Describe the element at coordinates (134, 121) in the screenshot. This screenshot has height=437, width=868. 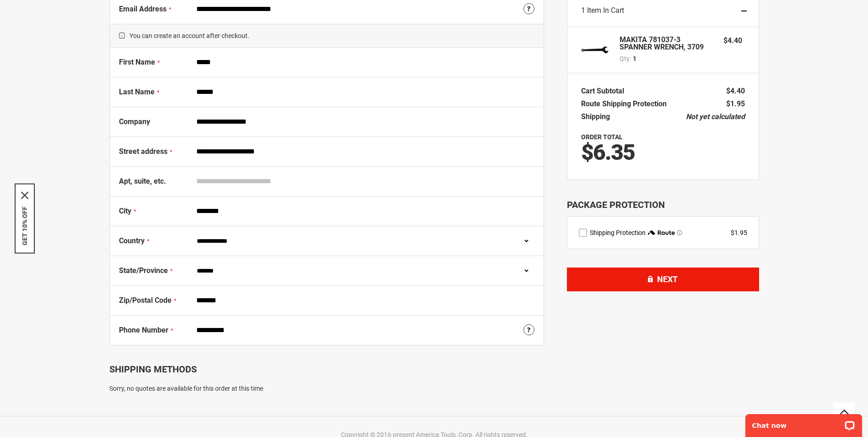
I see `span: Company` at that location.